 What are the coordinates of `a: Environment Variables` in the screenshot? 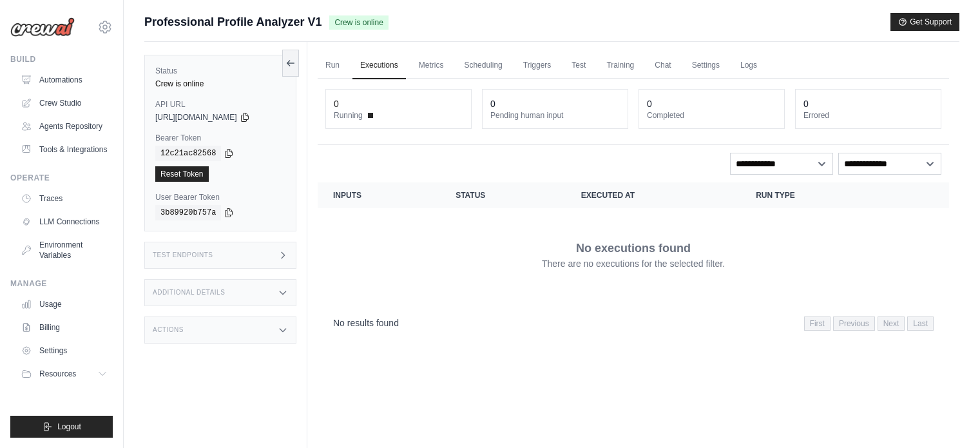 It's located at (64, 250).